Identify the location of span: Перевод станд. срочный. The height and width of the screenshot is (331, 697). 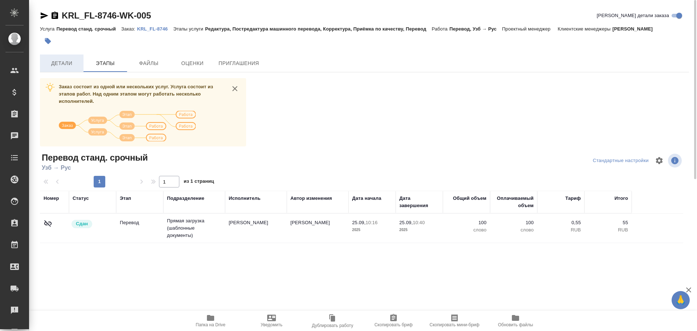
(94, 158).